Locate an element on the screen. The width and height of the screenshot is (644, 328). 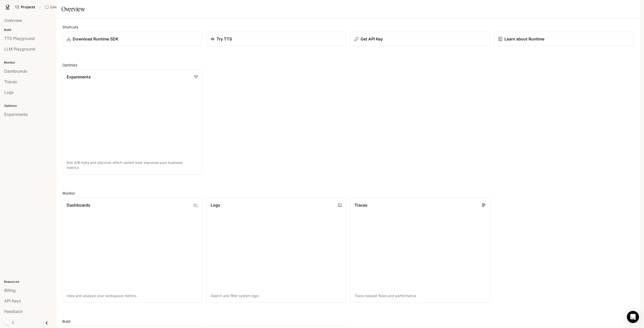
p: Experiments is located at coordinates (79, 77).